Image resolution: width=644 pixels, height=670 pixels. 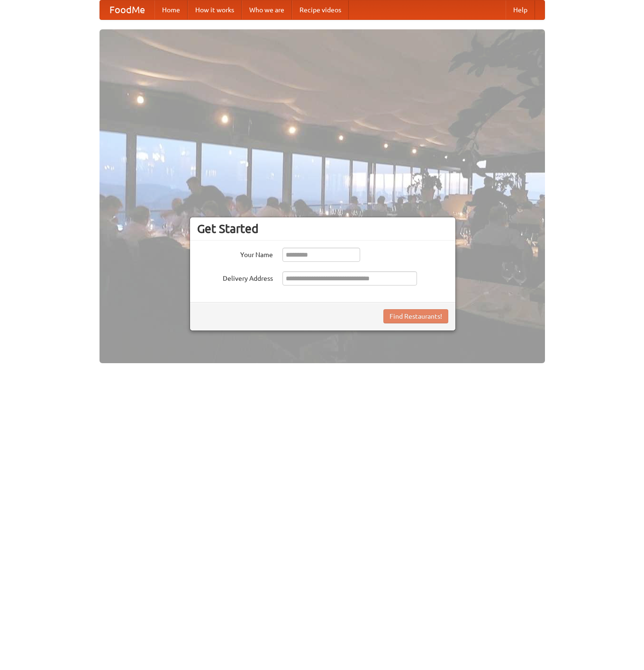 What do you see at coordinates (520, 10) in the screenshot?
I see `a: Help` at bounding box center [520, 10].